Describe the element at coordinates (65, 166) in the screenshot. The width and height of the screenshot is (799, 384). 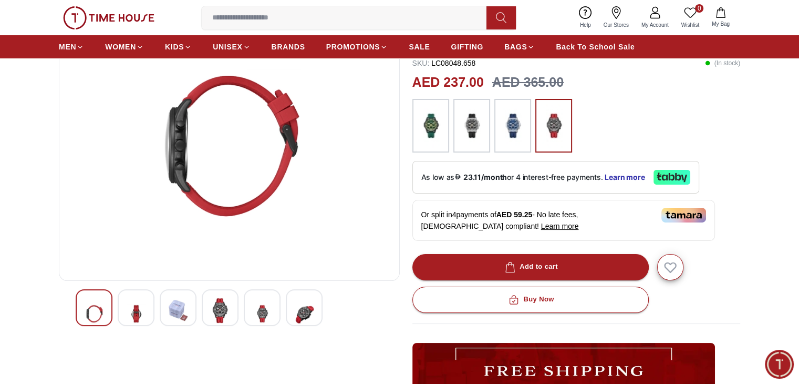
I see `em: Blush` at that location.